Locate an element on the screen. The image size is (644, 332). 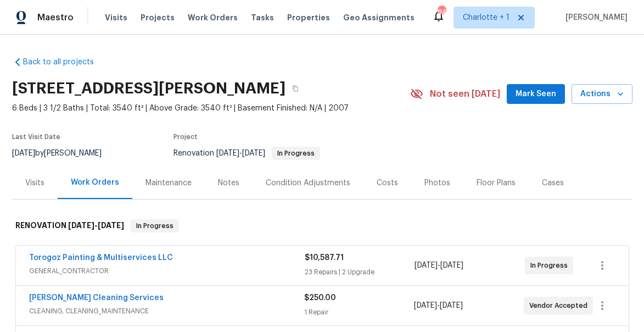
button: Actions is located at coordinates (602, 94).